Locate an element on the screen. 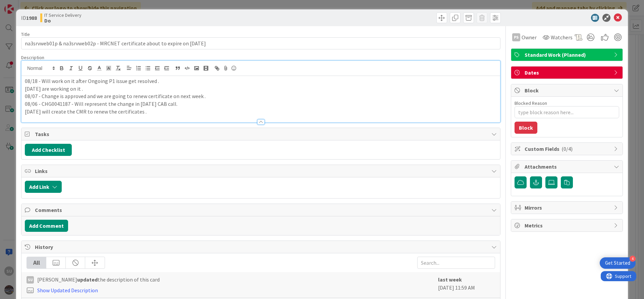 Image resolution: width=644 pixels, height=299 pixels. span: Comments is located at coordinates (261, 210).